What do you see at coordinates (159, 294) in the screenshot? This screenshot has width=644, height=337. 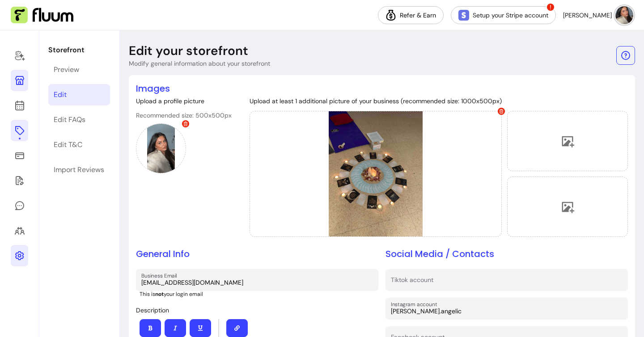 I see `b: not` at bounding box center [159, 294].